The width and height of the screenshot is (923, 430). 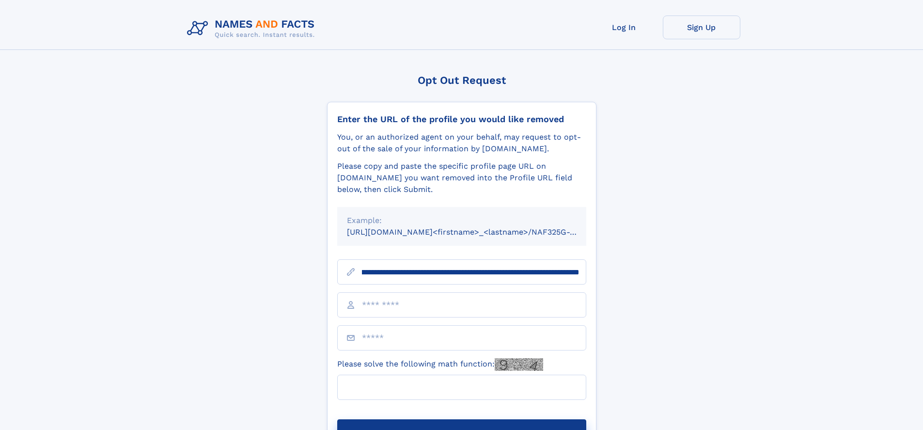 I want to click on a: Log In, so click(x=624, y=27).